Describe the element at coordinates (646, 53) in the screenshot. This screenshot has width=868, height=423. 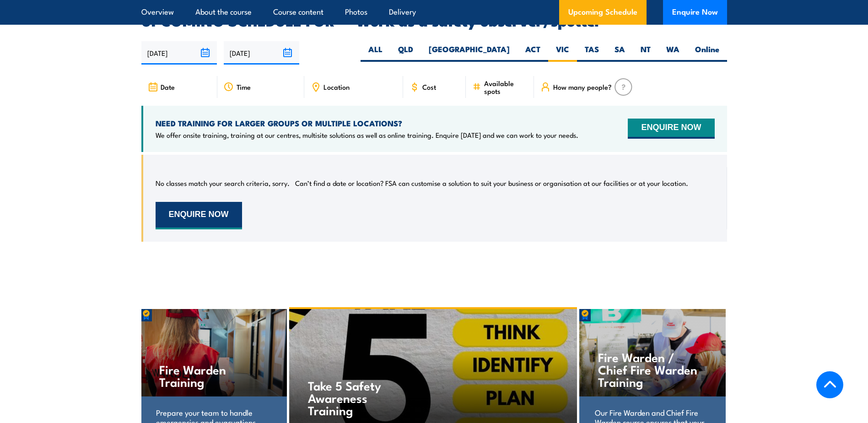
I see `label: NT` at that location.